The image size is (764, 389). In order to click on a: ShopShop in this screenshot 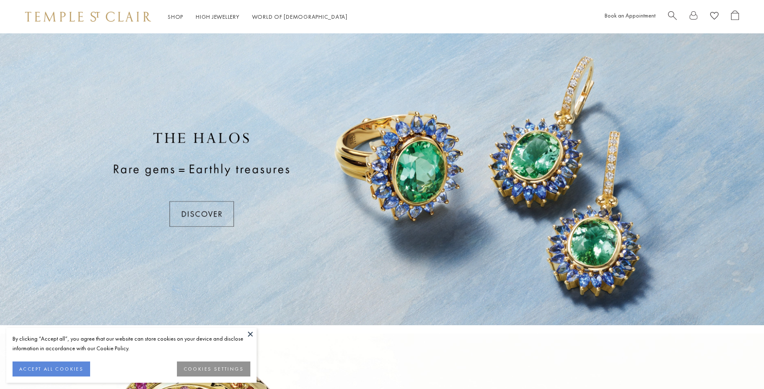, I will do `click(175, 17)`.